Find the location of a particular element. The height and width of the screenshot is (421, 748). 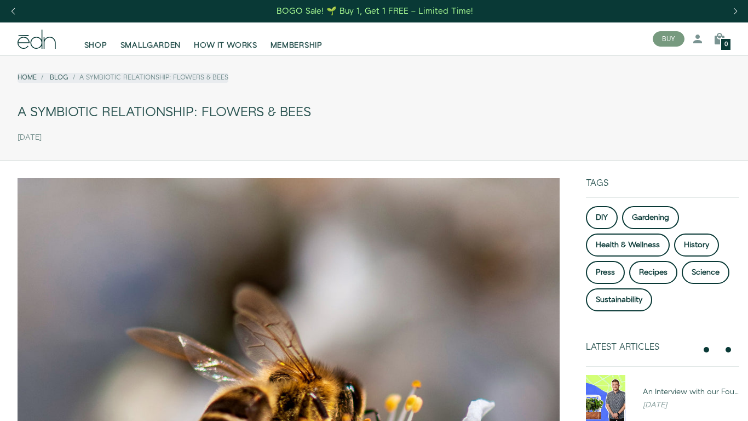

a: BOGO Sale! 🌱 Buy 1, Get 1 FREE – Limited Time! is located at coordinates (375, 11).